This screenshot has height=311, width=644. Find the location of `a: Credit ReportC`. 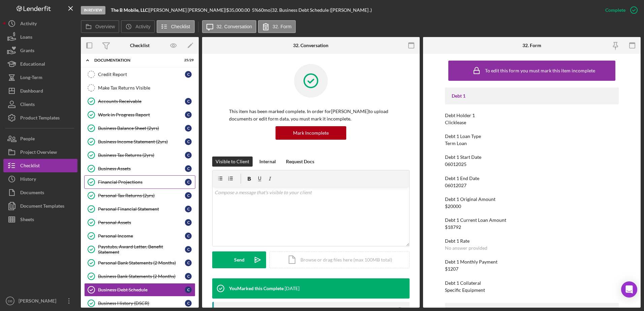

a: Credit ReportC is located at coordinates (140, 75).